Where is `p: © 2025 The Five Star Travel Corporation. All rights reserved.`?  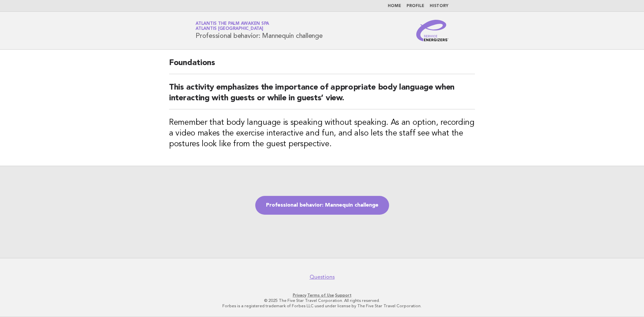
p: © 2025 The Five Star Travel Corporation. All rights reserved. is located at coordinates (322, 301).